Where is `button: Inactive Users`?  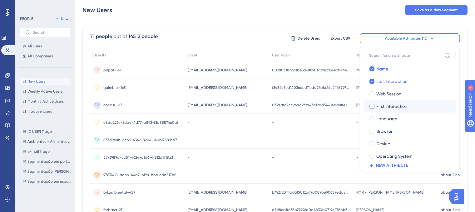
button: Inactive Users is located at coordinates (45, 112).